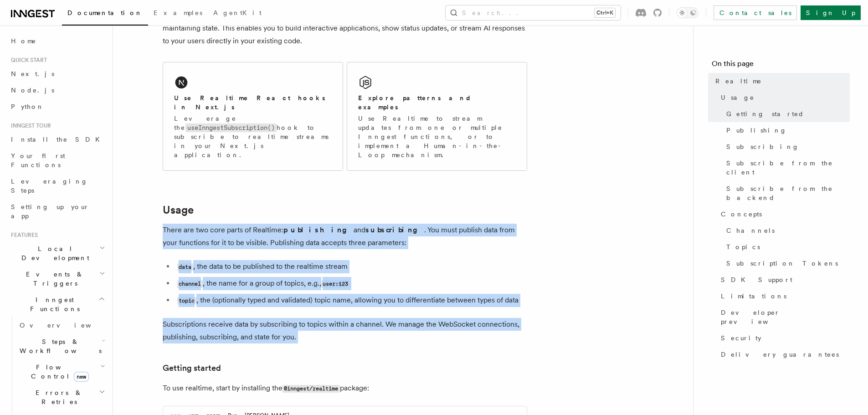 The width and height of the screenshot is (868, 415). Describe the element at coordinates (52, 305) in the screenshot. I see `span: Inngest Functions` at that location.